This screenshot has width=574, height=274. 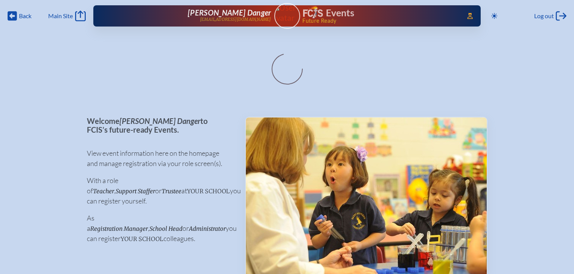 I want to click on a: Main Site, so click(x=67, y=16).